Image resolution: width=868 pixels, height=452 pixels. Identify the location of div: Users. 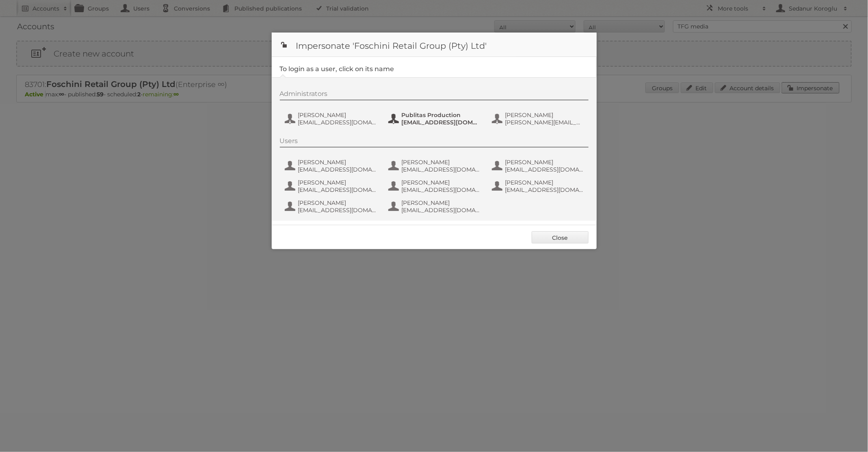
(434, 142).